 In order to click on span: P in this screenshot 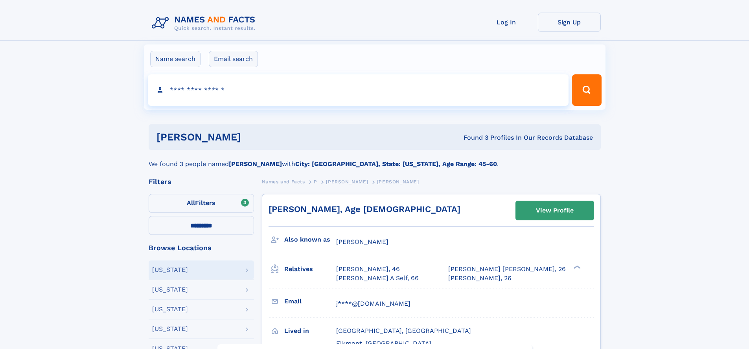, I will do `click(315, 182)`.